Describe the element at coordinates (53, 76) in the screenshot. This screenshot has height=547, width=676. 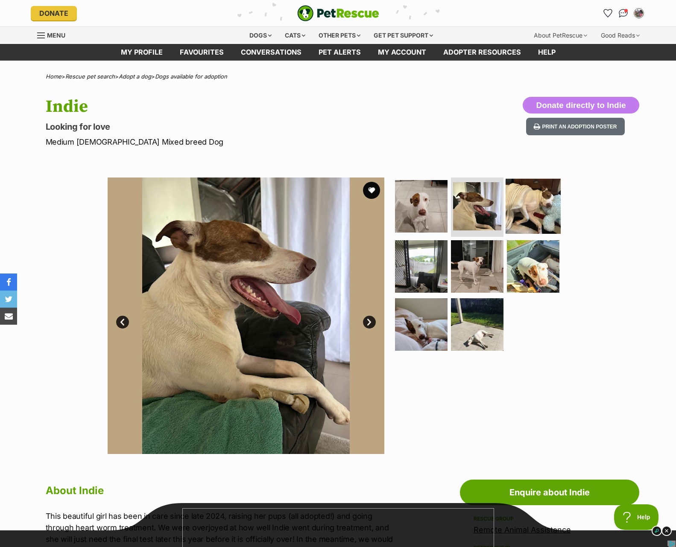
I see `a: Home` at that location.